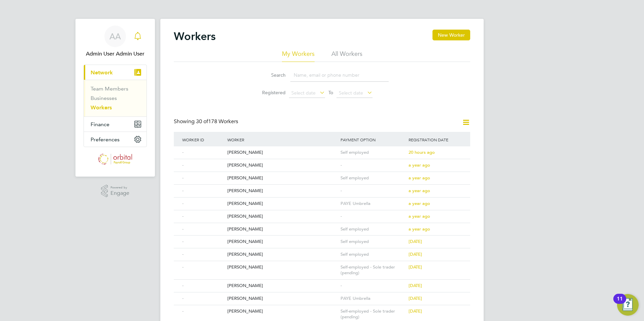 The width and height of the screenshot is (644, 321). I want to click on button: Preferences, so click(115, 139).